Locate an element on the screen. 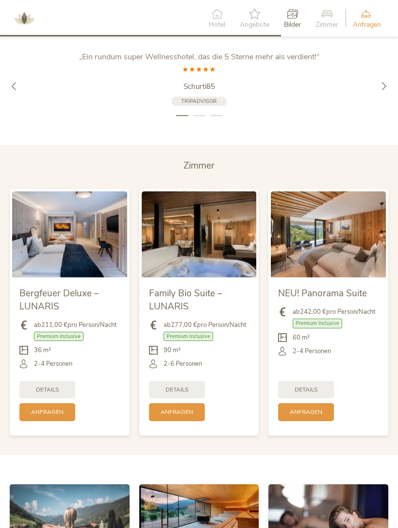 The image size is (398, 528). a: AMONTI & LUNARIS Wellnessresort is located at coordinates (24, 18).